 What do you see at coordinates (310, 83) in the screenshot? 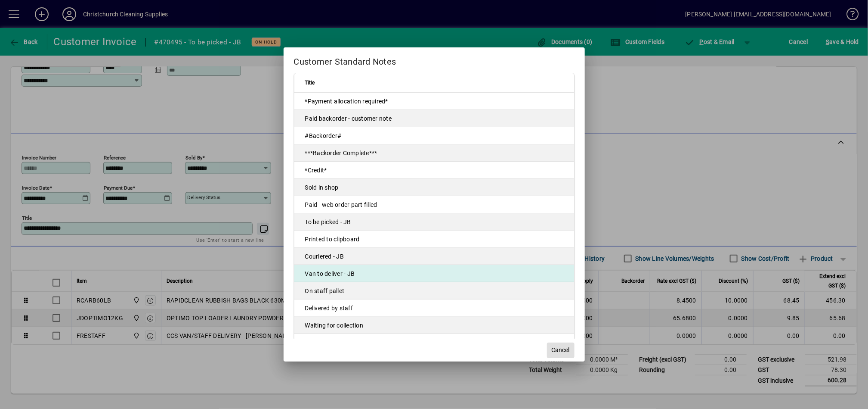
I see `span: Title` at bounding box center [310, 83].